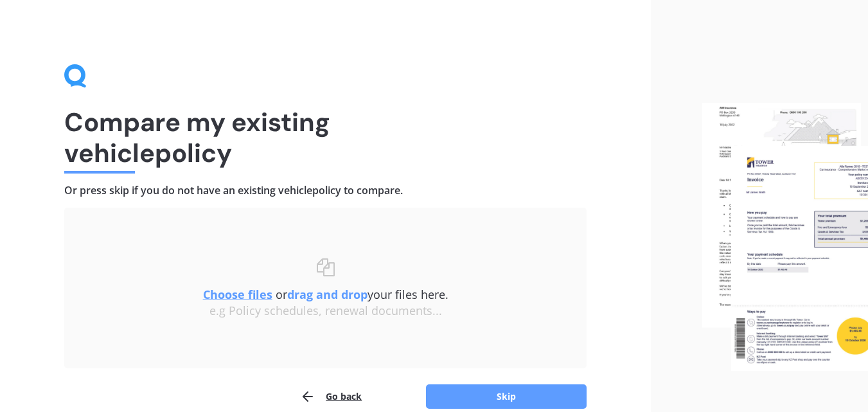 This screenshot has height=412, width=868. Describe the element at coordinates (327, 295) in the screenshot. I see `b: drag and drop` at that location.